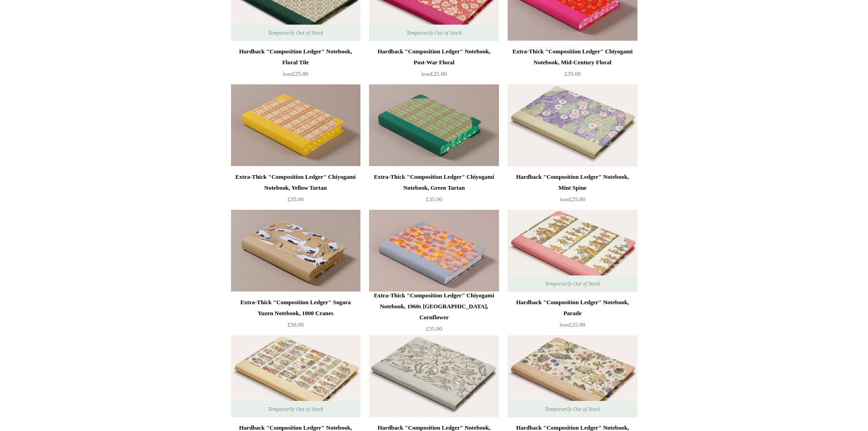  I want to click on a: Extra-Thick "Composition Ledger" Chiyogami Notebook, 1960s Japan, Cornflower Extra-Thick "Composi..., so click(434, 251).